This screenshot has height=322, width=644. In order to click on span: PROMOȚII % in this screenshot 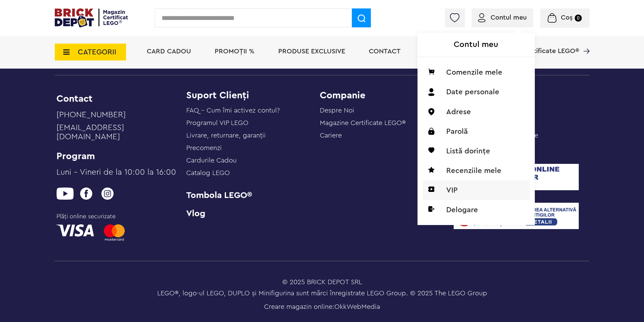, I will do `click(235, 51)`.